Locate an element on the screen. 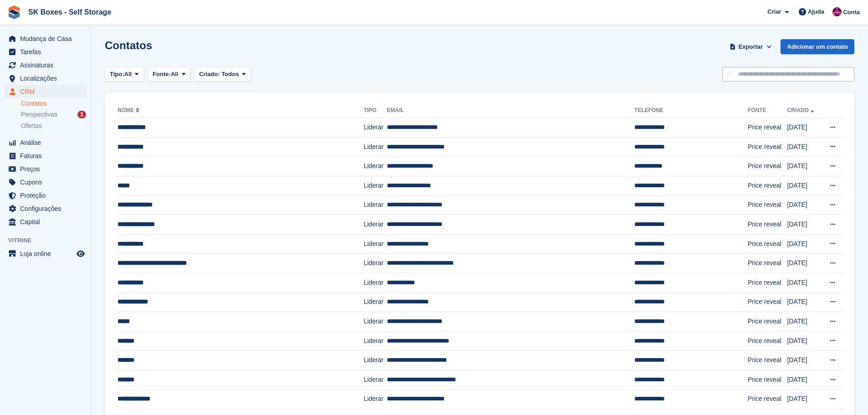 The height and width of the screenshot is (415, 868). a: Criado is located at coordinates (801, 110).